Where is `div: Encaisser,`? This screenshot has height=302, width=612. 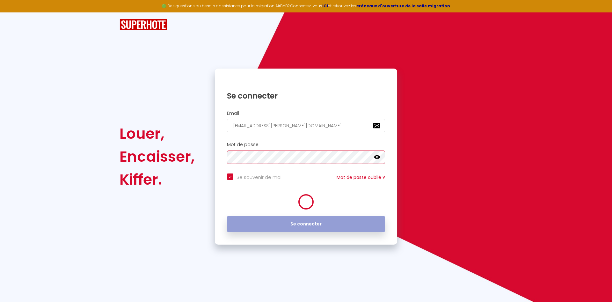
div: Encaisser, is located at coordinates (157, 156).